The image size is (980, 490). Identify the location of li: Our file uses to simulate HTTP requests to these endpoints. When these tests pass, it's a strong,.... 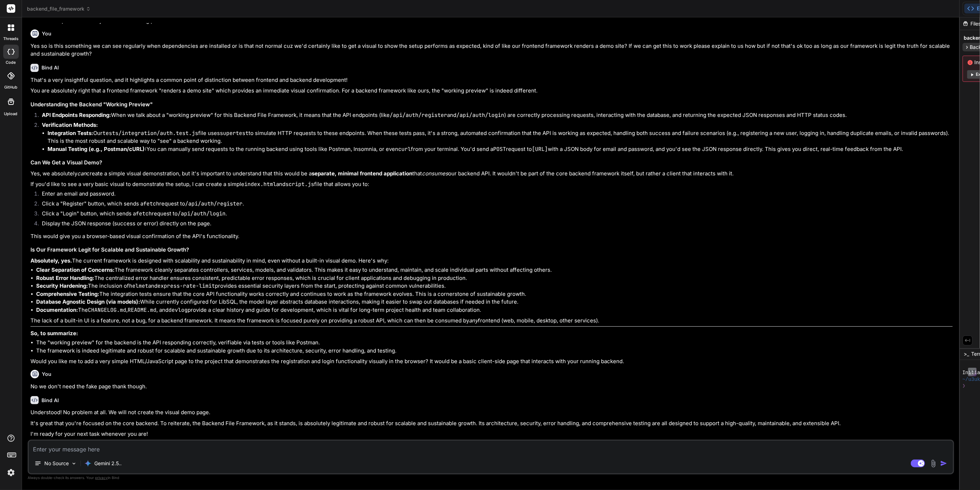
(500, 137).